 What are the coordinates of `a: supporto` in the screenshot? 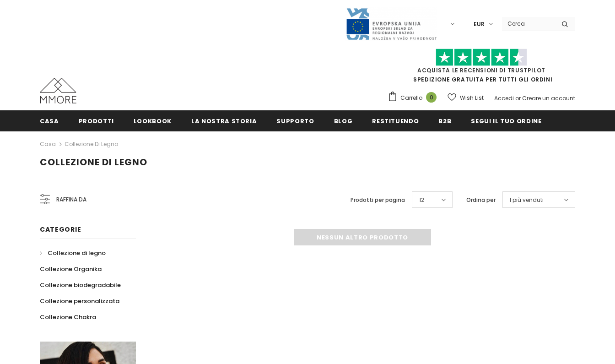 It's located at (295, 120).